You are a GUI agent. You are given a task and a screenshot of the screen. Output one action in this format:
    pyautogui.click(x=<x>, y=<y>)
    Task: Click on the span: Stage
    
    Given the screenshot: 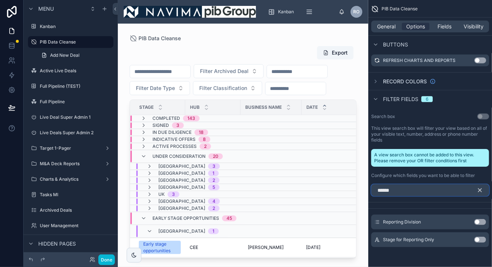 What is the action you would take?
    pyautogui.click(x=146, y=107)
    